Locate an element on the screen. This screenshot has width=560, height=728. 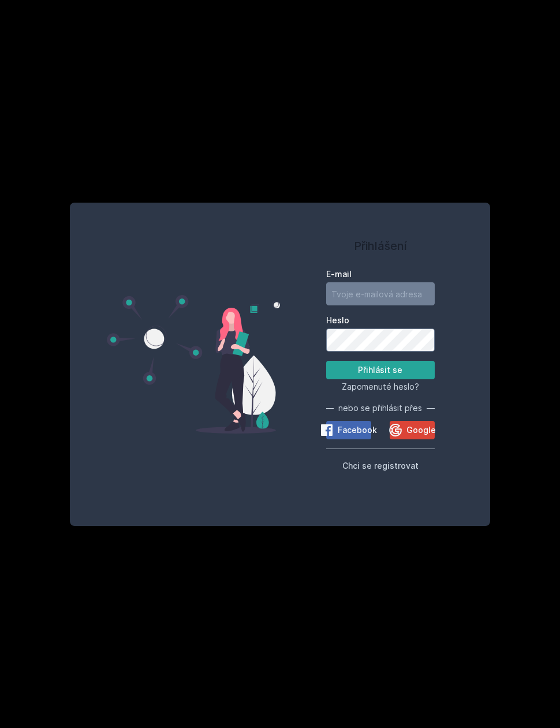
label: Heslo is located at coordinates (381, 320).